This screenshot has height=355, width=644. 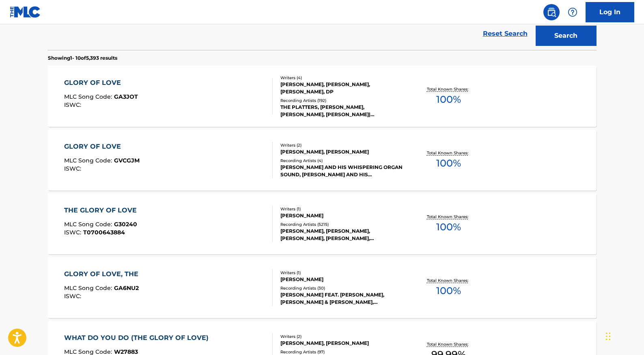 I want to click on div: Writers ( 4 ), so click(x=342, y=78).